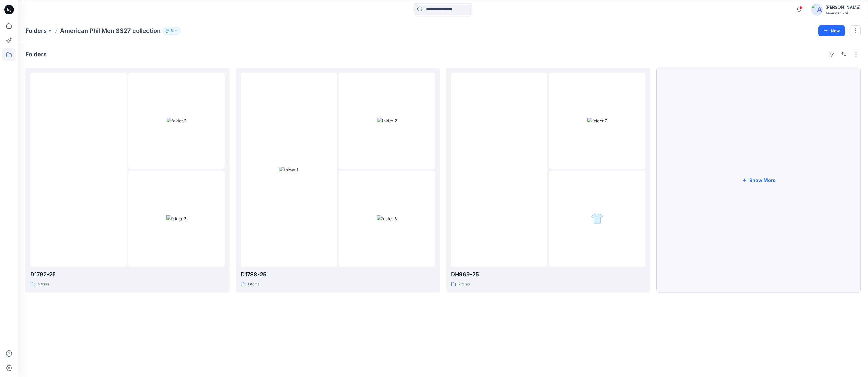 Image resolution: width=868 pixels, height=377 pixels. I want to click on p: 2 items, so click(464, 284).